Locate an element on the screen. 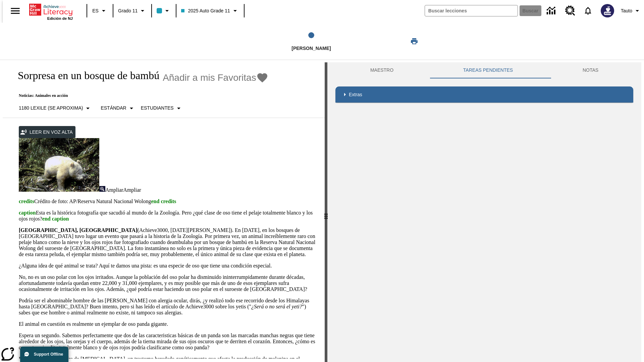 The width and height of the screenshot is (644, 362). p: Crédito de foto: AP/Reserva Natural Nacional Wolong is located at coordinates (168, 201).